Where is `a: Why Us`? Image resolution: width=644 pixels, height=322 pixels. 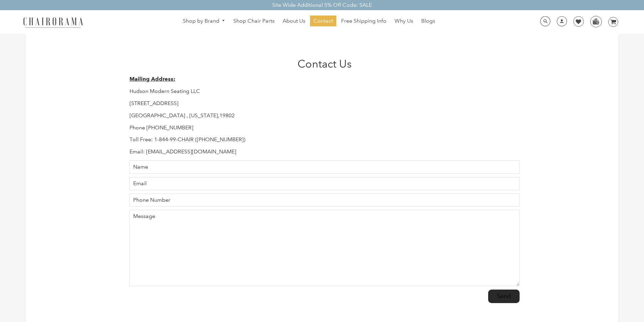
a: Why Us is located at coordinates (403, 21).